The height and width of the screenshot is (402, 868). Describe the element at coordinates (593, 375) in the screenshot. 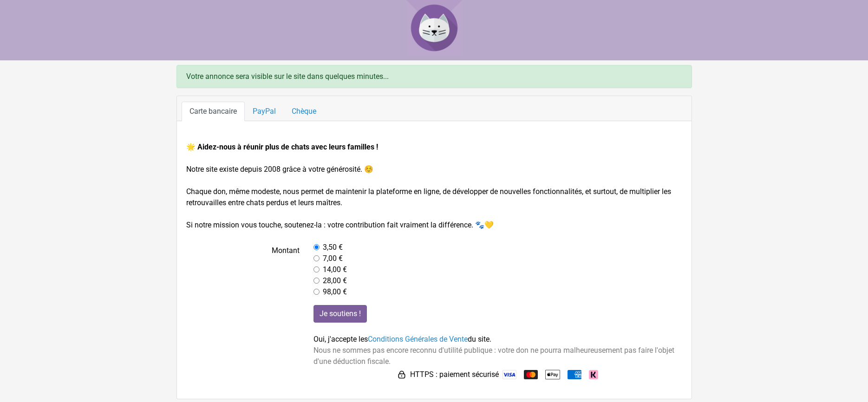

I see `img: Klarna` at that location.